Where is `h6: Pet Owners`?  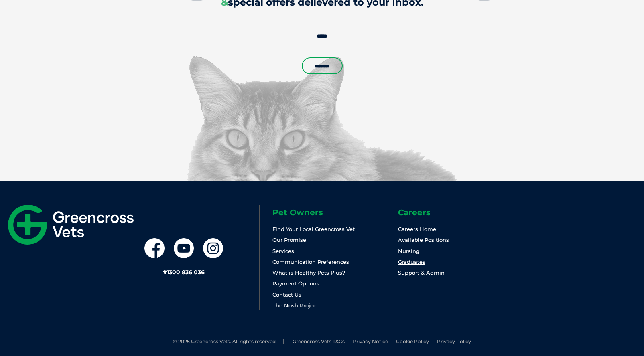
h6: Pet Owners is located at coordinates (329, 212).